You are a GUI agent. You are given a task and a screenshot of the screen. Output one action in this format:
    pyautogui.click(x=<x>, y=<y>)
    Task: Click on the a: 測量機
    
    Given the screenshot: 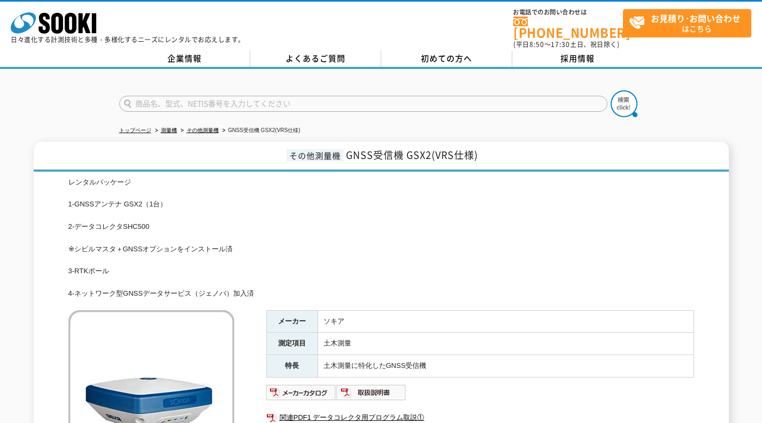 What is the action you would take?
    pyautogui.click(x=169, y=130)
    